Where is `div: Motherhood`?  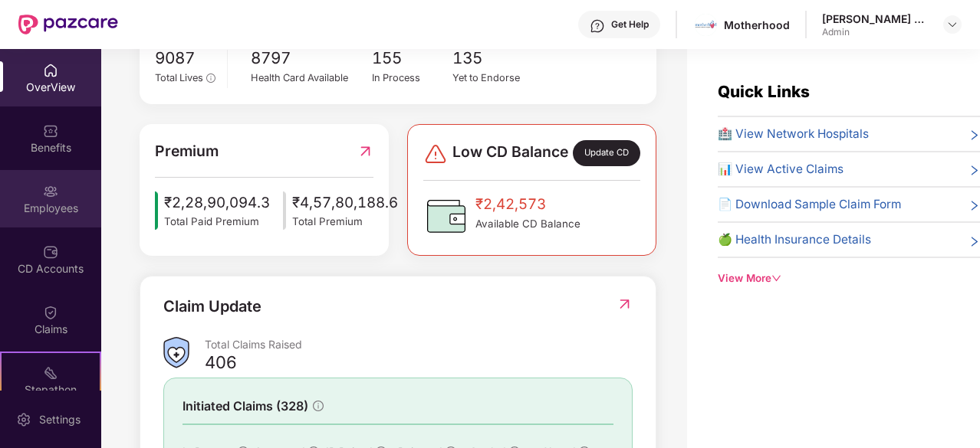 div: Motherhood is located at coordinates (756, 25).